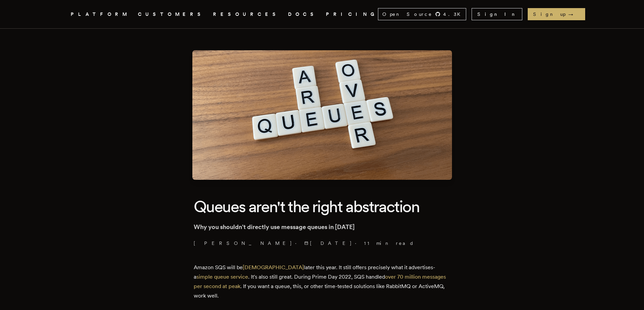 This screenshot has height=310, width=644. Describe the element at coordinates (303, 14) in the screenshot. I see `a: DOCS` at that location.